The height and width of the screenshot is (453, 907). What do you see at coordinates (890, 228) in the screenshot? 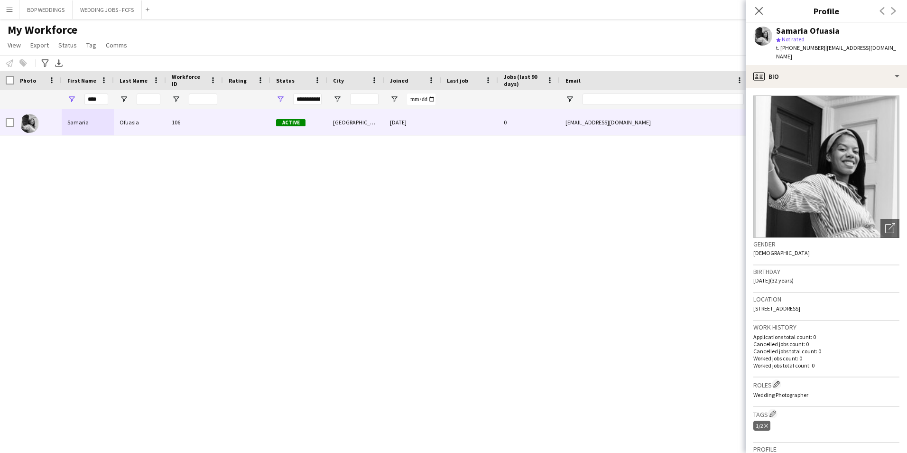
I see `div: Open photos pop-in` at bounding box center [890, 228].